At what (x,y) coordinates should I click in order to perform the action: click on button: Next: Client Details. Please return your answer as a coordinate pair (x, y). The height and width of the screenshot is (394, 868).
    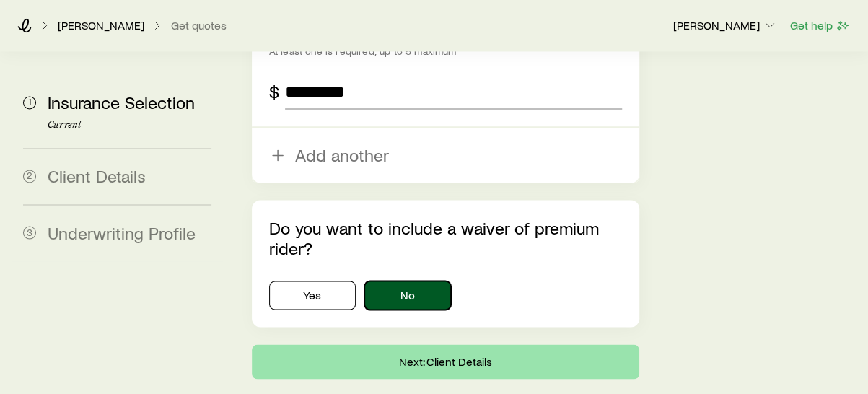
    Looking at the image, I should click on (445, 362).